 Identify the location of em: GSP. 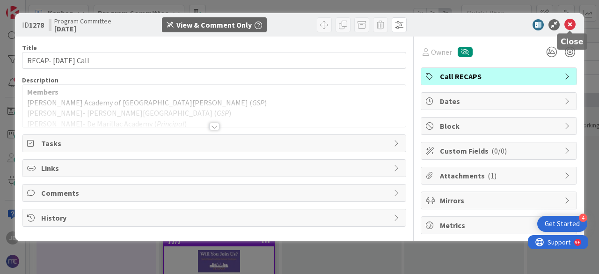
(258, 102).